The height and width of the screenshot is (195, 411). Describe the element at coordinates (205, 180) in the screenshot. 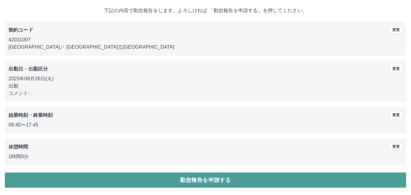

I see `button: 勤怠報告を申請する` at that location.